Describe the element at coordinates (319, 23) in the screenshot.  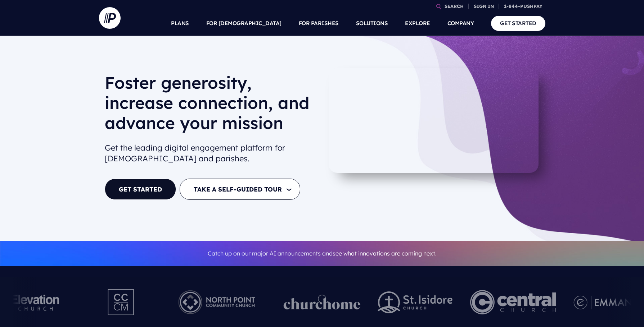
I see `a: FOR PARISHES` at that location.